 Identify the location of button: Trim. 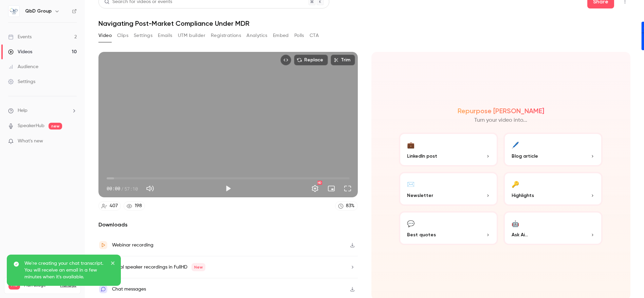
(343, 60).